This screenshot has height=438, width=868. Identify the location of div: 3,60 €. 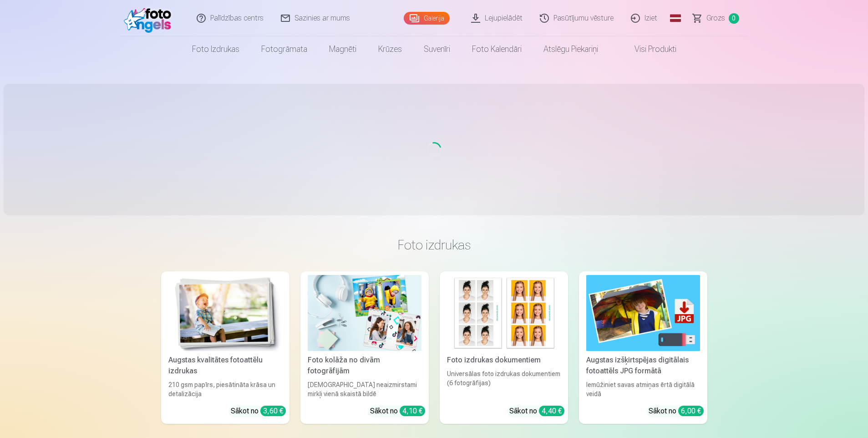
(273, 411).